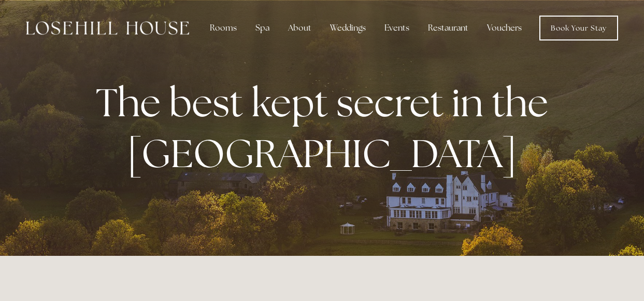  Describe the element at coordinates (223, 28) in the screenshot. I see `div: Rooms` at that location.